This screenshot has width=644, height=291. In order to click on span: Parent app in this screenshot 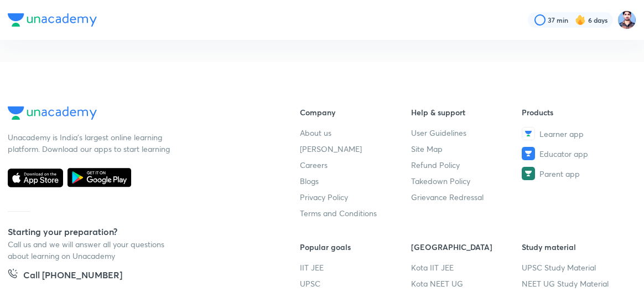, I will do `click(560, 173)`.